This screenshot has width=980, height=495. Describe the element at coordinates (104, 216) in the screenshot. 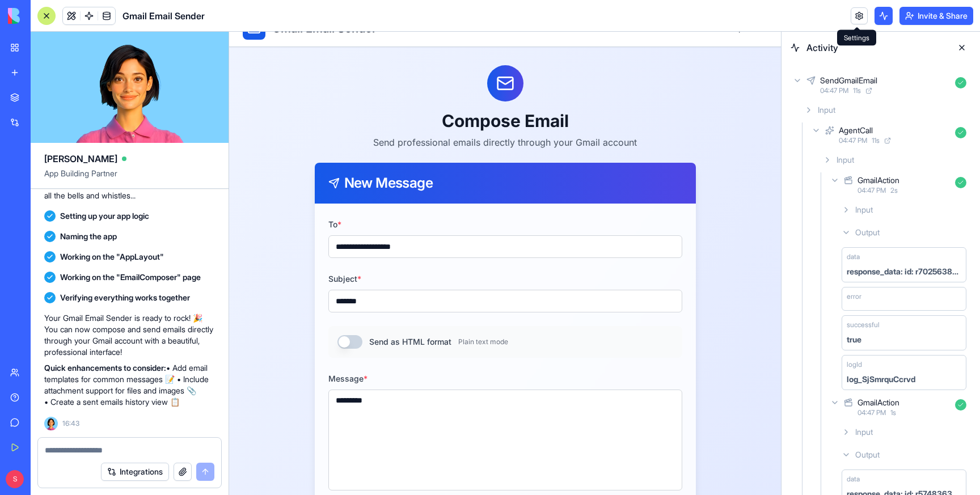

I see `span: Setting up your app logic` at that location.